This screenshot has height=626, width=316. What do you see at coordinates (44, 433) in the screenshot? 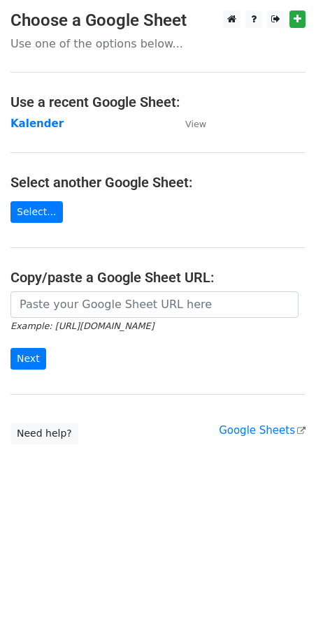
I see `a: Need help?` at bounding box center [44, 433].